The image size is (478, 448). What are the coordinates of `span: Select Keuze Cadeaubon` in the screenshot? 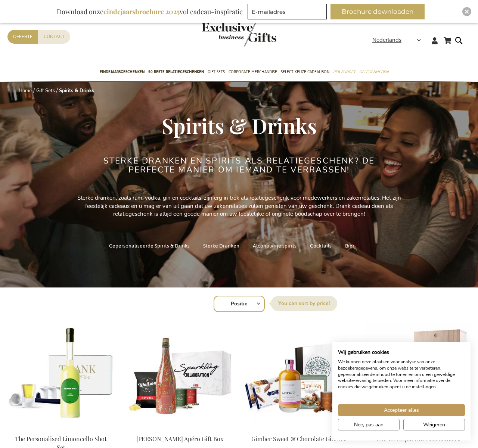 It's located at (305, 71).